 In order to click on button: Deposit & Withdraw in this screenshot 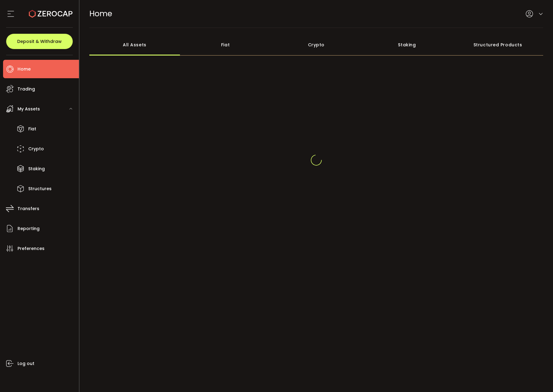, I will do `click(39, 41)`.